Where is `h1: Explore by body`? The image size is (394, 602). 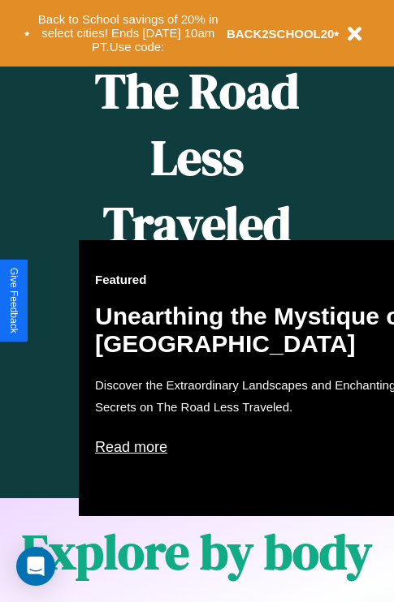
h1: Explore by body is located at coordinates (196, 552).